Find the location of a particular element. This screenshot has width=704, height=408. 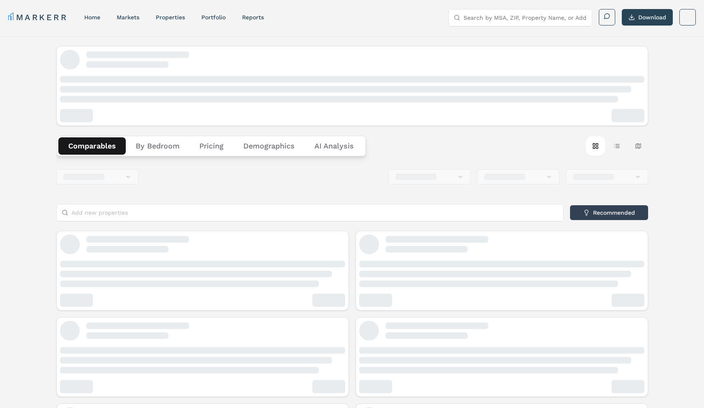

button: AI Analysis is located at coordinates (334, 146).